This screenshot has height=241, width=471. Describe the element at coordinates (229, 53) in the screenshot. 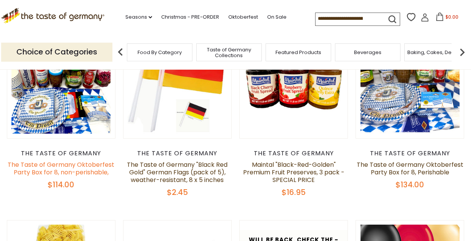

I see `a: Taste of Germany Collections` at that location.